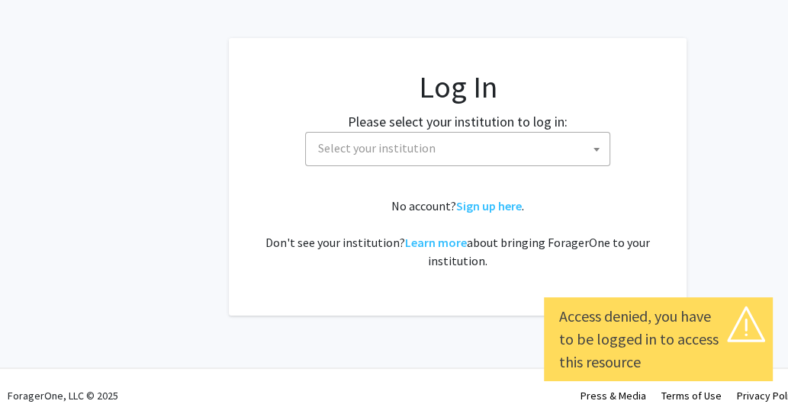 Image resolution: width=788 pixels, height=404 pixels. What do you see at coordinates (613, 396) in the screenshot?
I see `a: Press & Media` at bounding box center [613, 396].